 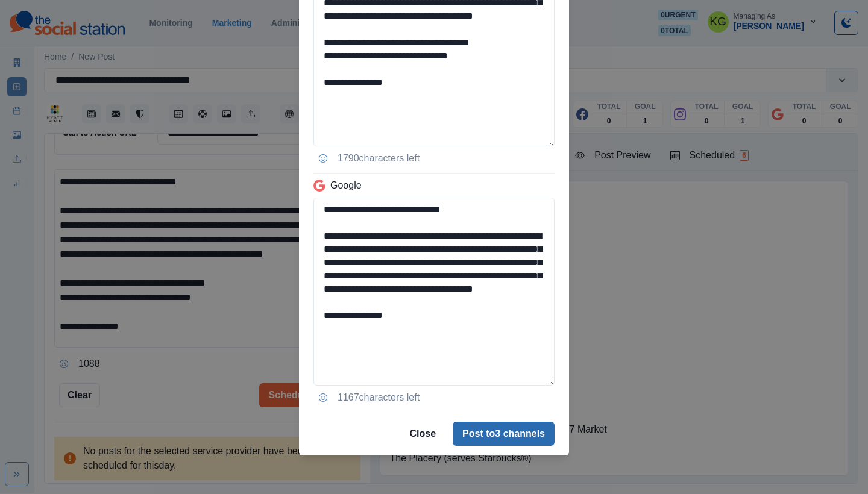 I want to click on p: 1790 characters left, so click(x=379, y=158).